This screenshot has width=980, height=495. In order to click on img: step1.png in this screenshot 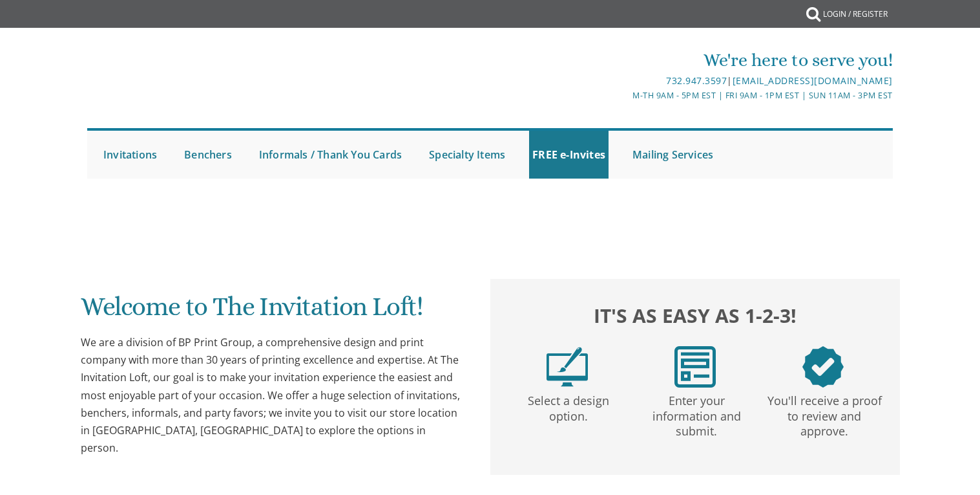, I will do `click(567, 366)`.